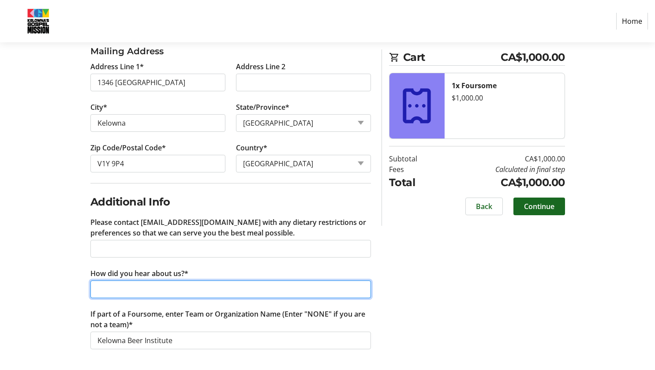 Image resolution: width=655 pixels, height=370 pixels. Describe the element at coordinates (533, 57) in the screenshot. I see `span: CA$1,000.00` at that location.